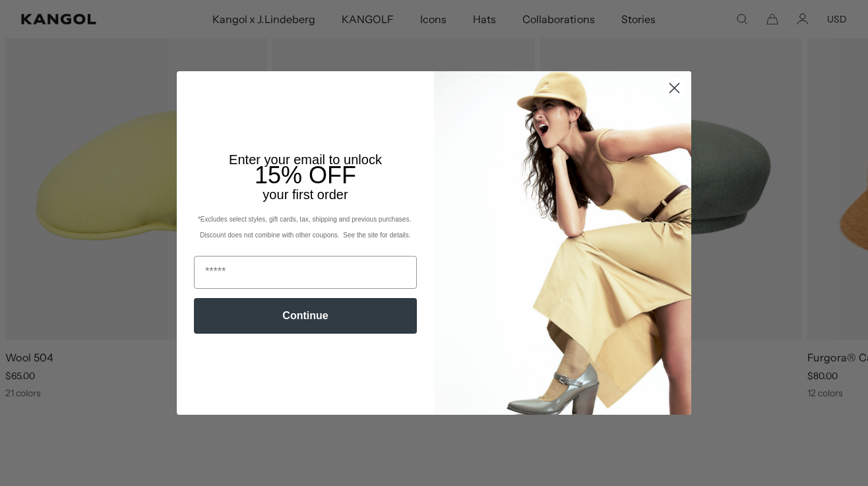 The image size is (868, 486). What do you see at coordinates (305, 195) in the screenshot?
I see `span: your first order` at bounding box center [305, 195].